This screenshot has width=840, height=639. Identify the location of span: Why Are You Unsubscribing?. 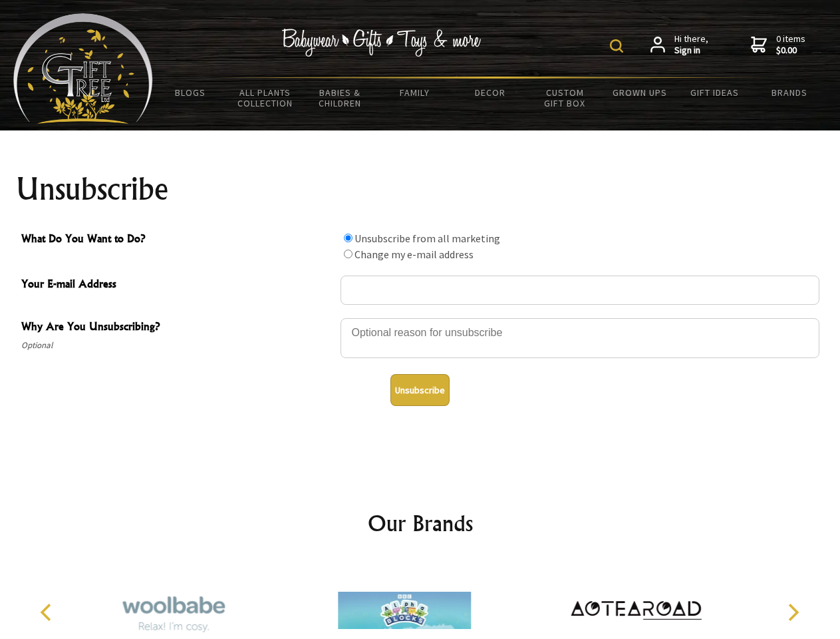
(178, 327).